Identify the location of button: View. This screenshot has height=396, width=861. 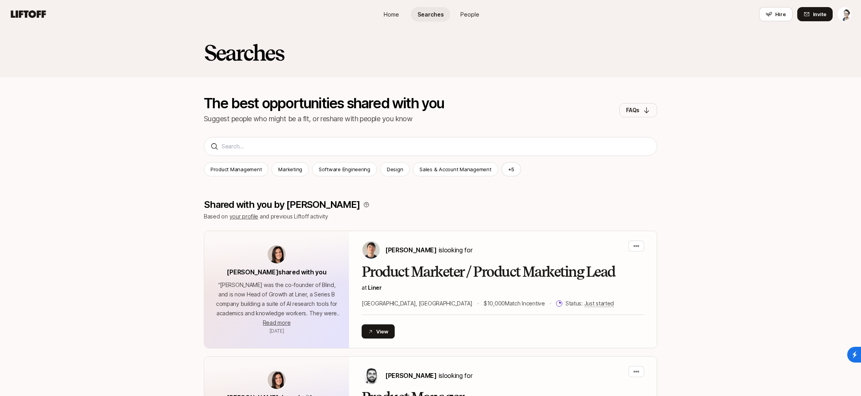
(378, 331).